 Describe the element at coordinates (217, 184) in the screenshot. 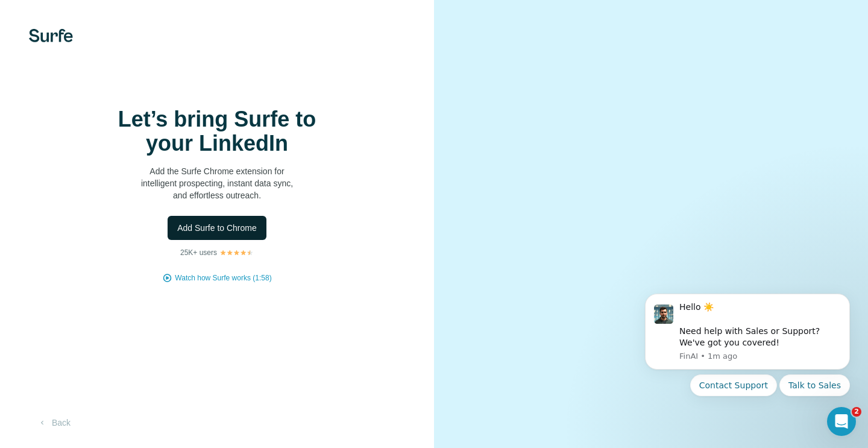

I see `p: Add the Surfe Chrome extension for intelligent prospecting, instant data sync, and effortless out...` at that location.